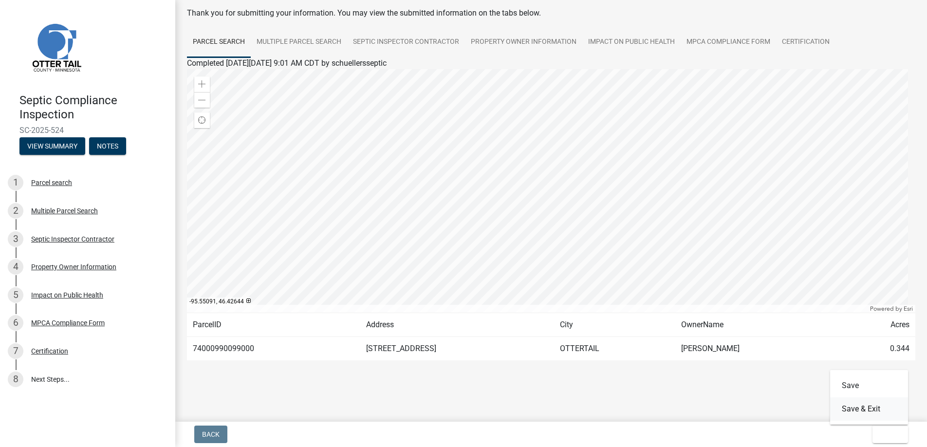 This screenshot has height=447, width=927. Describe the element at coordinates (892, 309) in the screenshot. I see `div: Powered by` at that location.